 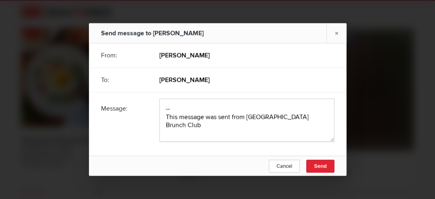 What do you see at coordinates (284, 166) in the screenshot?
I see `span: Cancel` at bounding box center [284, 166].